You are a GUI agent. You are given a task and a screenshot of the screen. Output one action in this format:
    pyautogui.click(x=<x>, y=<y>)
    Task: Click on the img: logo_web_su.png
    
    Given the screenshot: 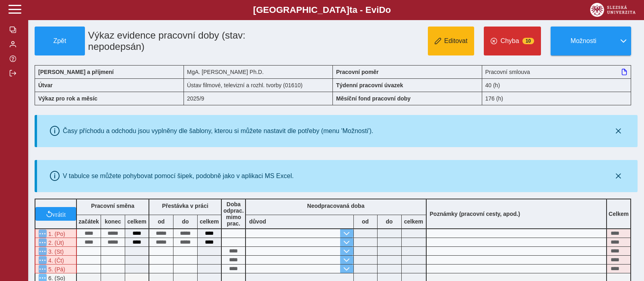 What is the action you would take?
    pyautogui.click(x=613, y=10)
    